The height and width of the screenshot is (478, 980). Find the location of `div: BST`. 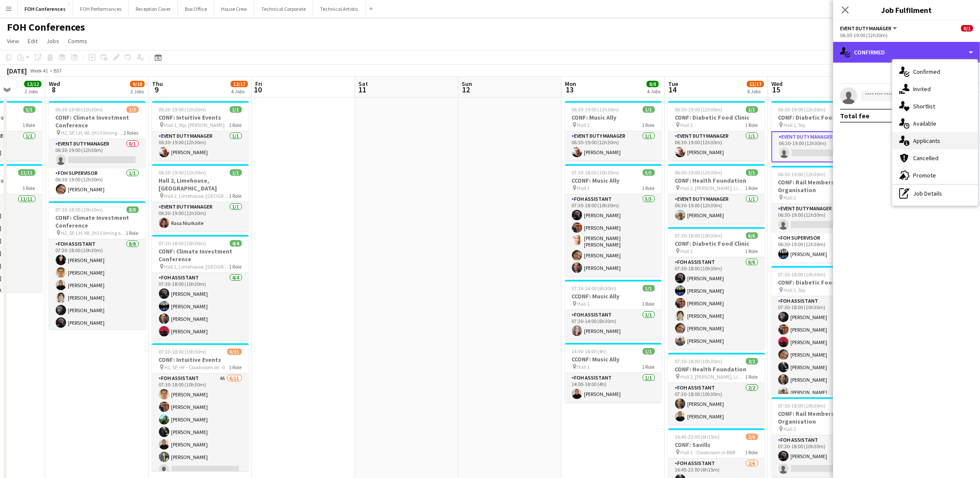

div: BST is located at coordinates (58, 70).